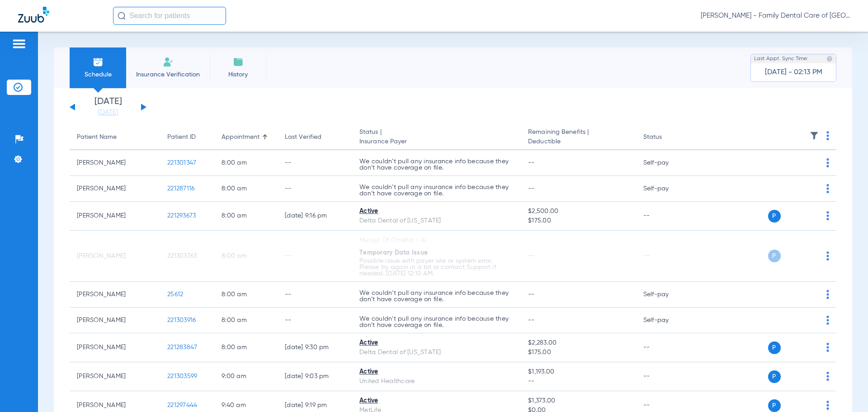  Describe the element at coordinates (579, 343) in the screenshot. I see `span: $2,283.00` at that location.